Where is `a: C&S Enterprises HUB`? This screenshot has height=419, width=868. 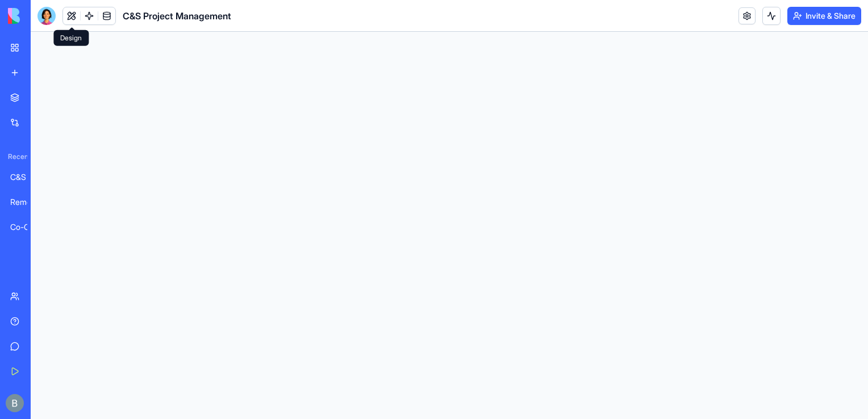 a: C&S Enterprises HUB is located at coordinates (26, 177).